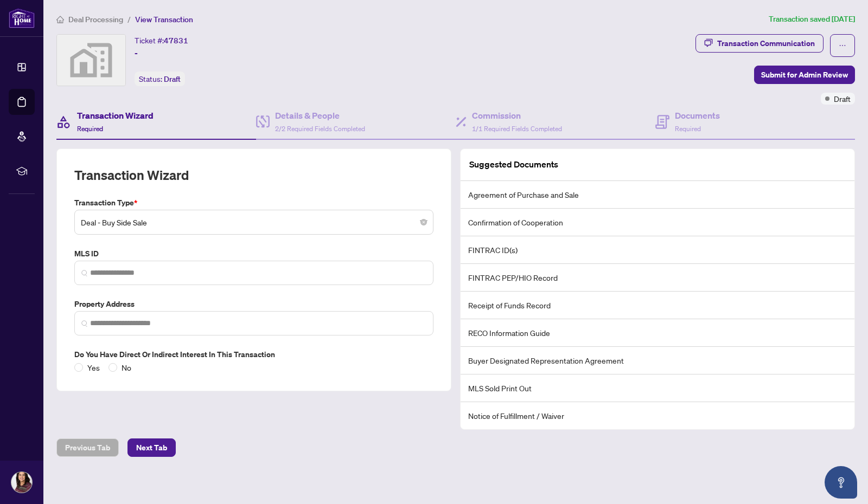  Describe the element at coordinates (151, 447) in the screenshot. I see `span: Next Tab` at that location.